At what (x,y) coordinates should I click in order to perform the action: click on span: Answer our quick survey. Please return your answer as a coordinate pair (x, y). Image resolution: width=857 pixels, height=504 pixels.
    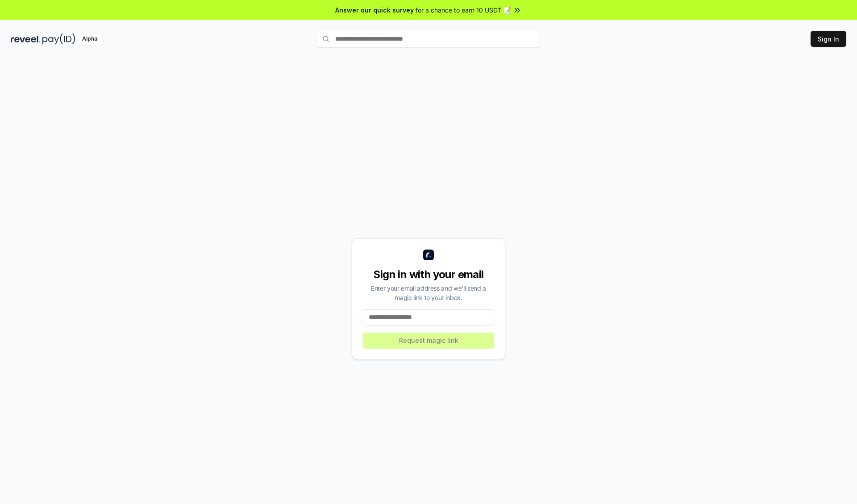
    Looking at the image, I should click on (374, 9).